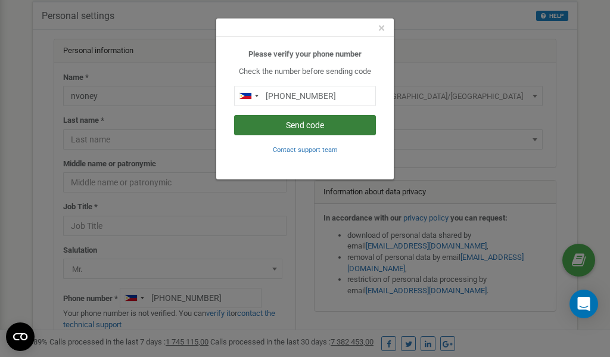 This screenshot has width=610, height=357. I want to click on small: Contact support team, so click(305, 150).